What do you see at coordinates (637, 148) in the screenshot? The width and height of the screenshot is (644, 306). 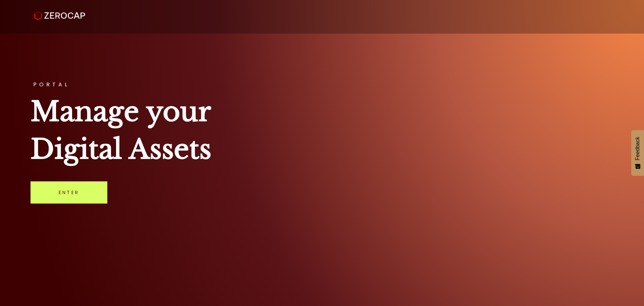 I see `span: Feedback` at bounding box center [637, 148].